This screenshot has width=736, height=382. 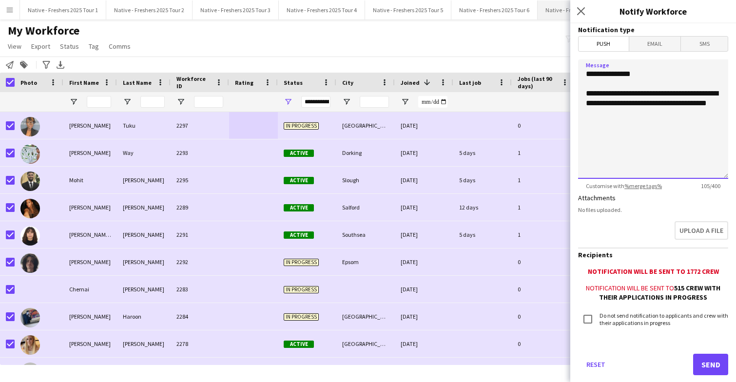 What do you see at coordinates (654, 272) in the screenshot?
I see `div: Notification will be sent to 1772 crew` at bounding box center [654, 272].